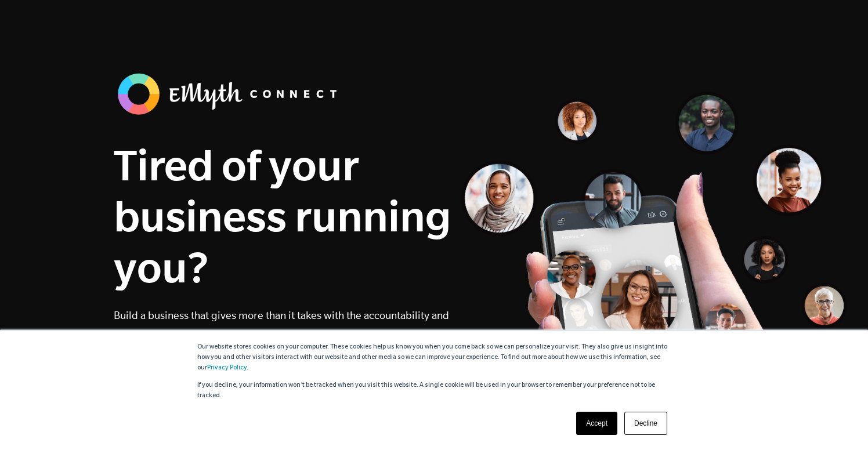 Image resolution: width=868 pixels, height=450 pixels. I want to click on p: If you decline, your information won’t be tracked when you visit this website. A single cookie wi..., so click(434, 391).